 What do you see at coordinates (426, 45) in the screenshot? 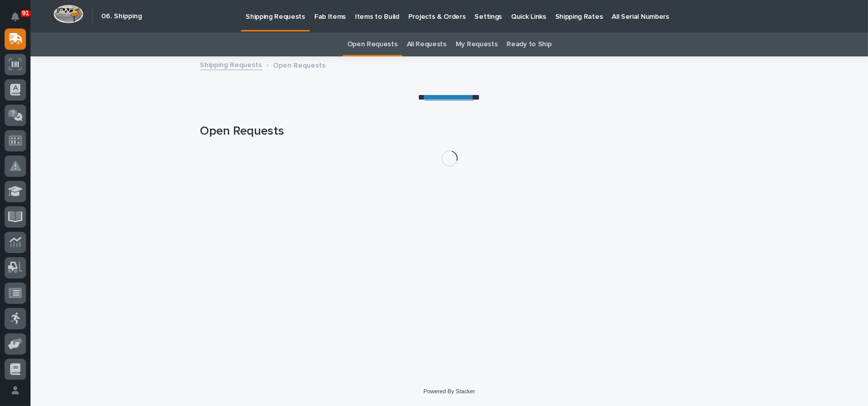
I see `a: All Requests` at bounding box center [426, 45].